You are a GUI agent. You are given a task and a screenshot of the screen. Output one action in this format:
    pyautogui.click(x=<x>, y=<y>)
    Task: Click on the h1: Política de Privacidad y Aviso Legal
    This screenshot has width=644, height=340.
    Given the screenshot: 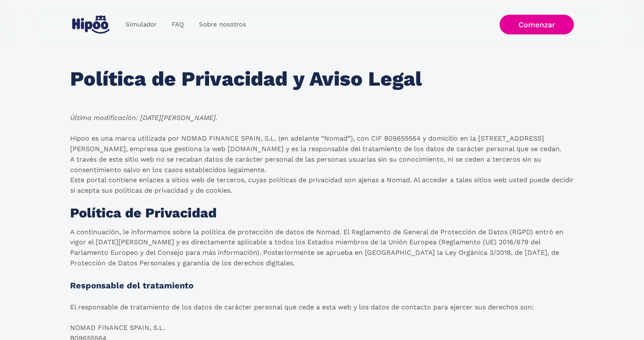 What is the action you would take?
    pyautogui.click(x=247, y=79)
    